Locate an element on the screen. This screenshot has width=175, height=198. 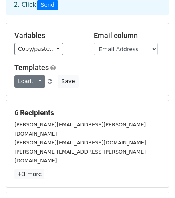
a: Copy/paste... is located at coordinates (39, 49).